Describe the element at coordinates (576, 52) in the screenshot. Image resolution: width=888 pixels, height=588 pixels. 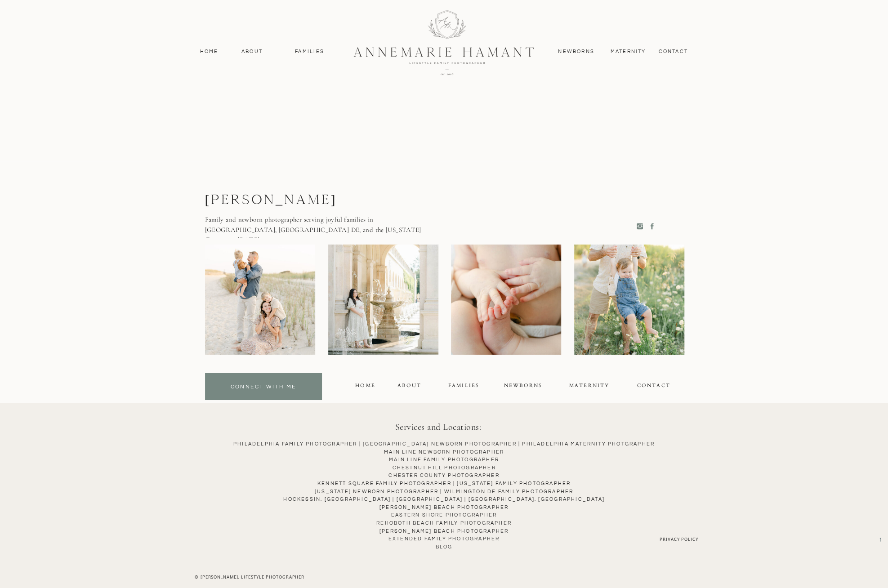
I see `nav: Newborns` at that location.